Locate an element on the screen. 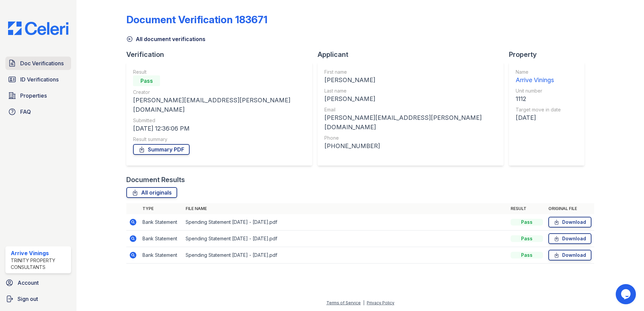 The image size is (644, 311). div: Result summary is located at coordinates (219, 139).